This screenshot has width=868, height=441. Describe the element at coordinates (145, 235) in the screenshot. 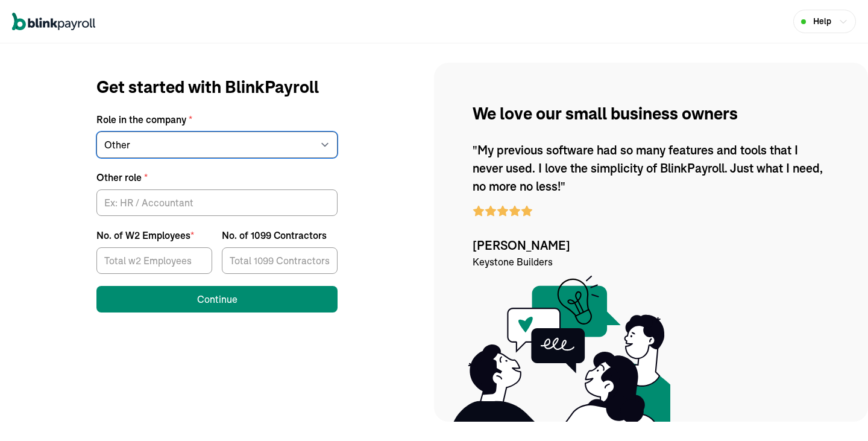

I see `div: No. of W2 Employees` at that location.